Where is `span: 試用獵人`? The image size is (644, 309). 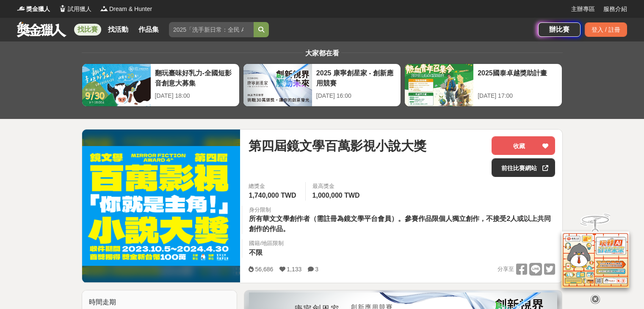
span: 試用獵人 is located at coordinates (80, 9).